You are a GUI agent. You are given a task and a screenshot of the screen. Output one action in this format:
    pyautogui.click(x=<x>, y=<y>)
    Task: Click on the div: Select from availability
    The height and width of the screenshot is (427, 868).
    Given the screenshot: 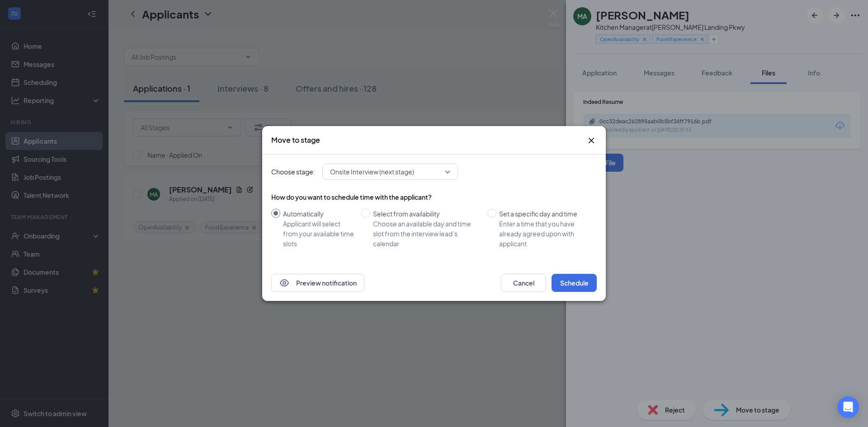 What is the action you would take?
    pyautogui.click(x=426, y=214)
    